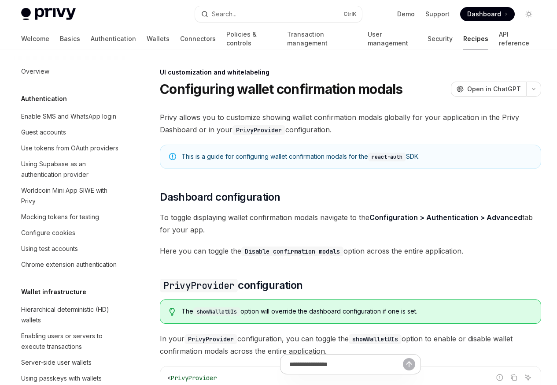 This screenshot has height=385, width=557. I want to click on span: To toggle displaying wallet confirmation modals navigate to the tab for your app., so click(351, 223).